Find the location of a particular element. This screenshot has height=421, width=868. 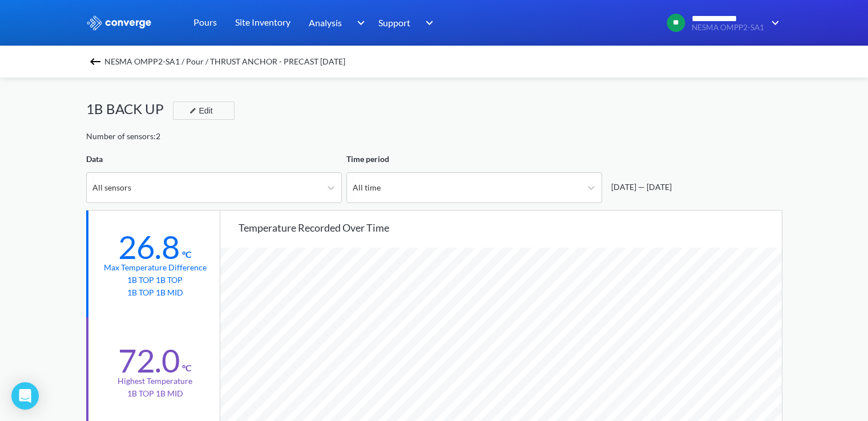

div: 72.0 is located at coordinates (149, 360).